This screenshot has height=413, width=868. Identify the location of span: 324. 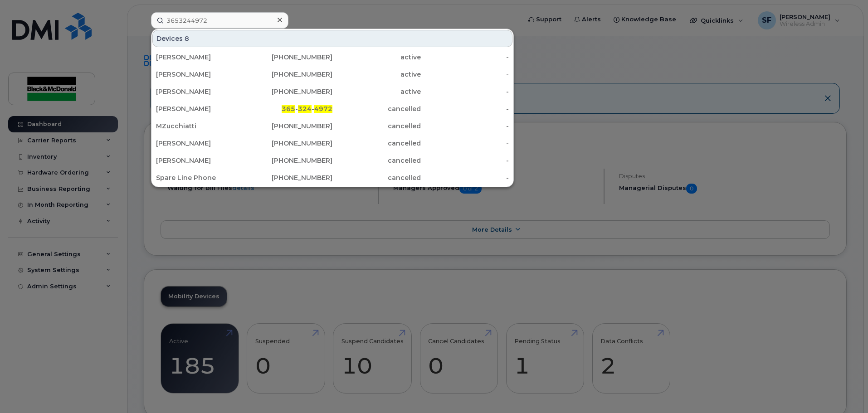
(305, 109).